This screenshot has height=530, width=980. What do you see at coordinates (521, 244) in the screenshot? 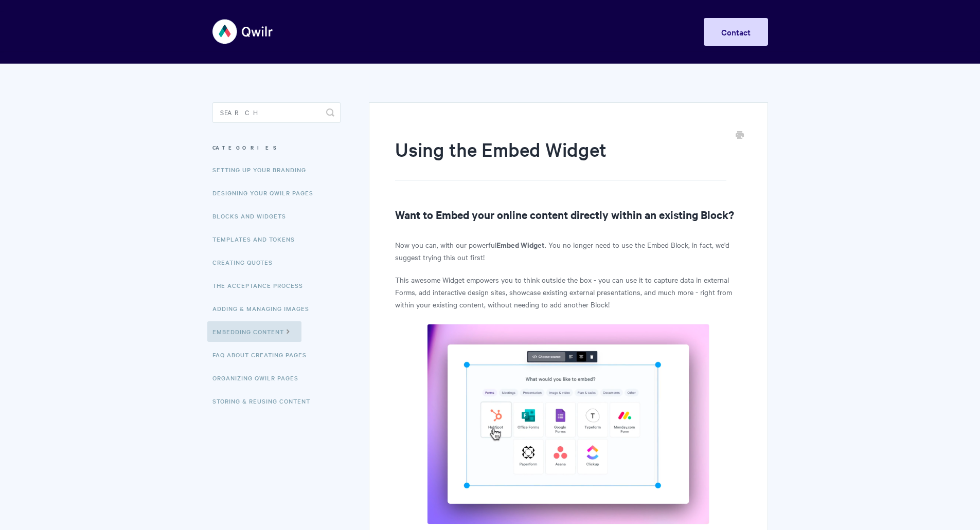
I see `strong: Embed Widget` at bounding box center [521, 244].